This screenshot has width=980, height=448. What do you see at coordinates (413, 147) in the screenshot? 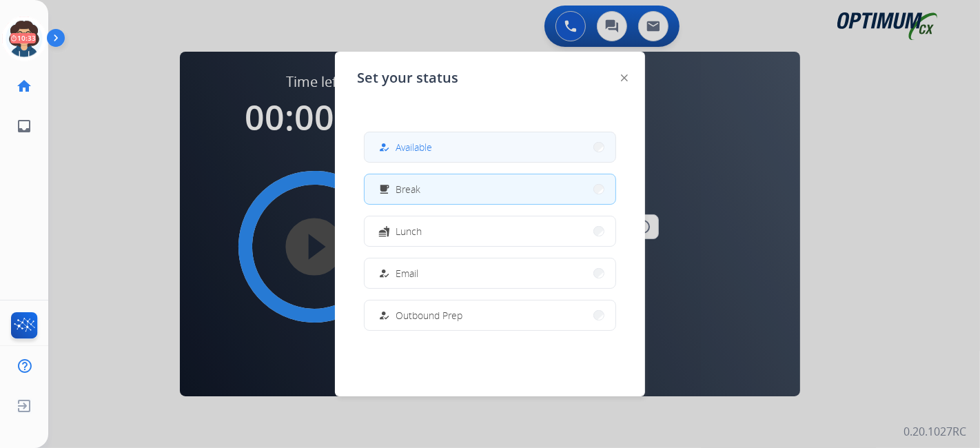
I see `span: Available` at bounding box center [413, 147].